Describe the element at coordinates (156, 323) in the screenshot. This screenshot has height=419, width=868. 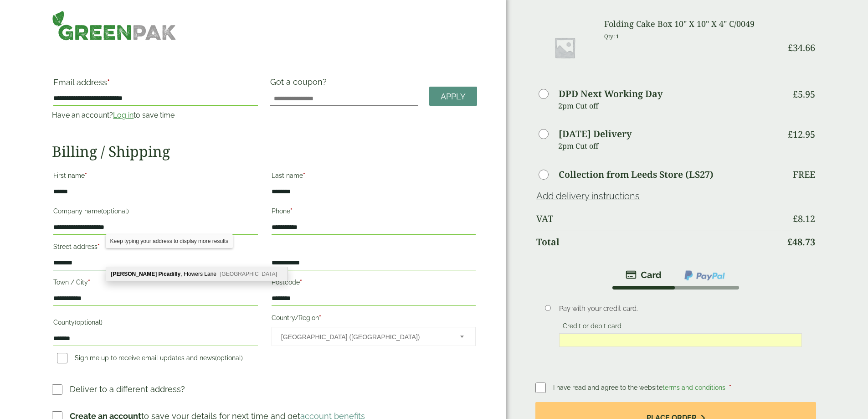
I see `label: County` at that location.